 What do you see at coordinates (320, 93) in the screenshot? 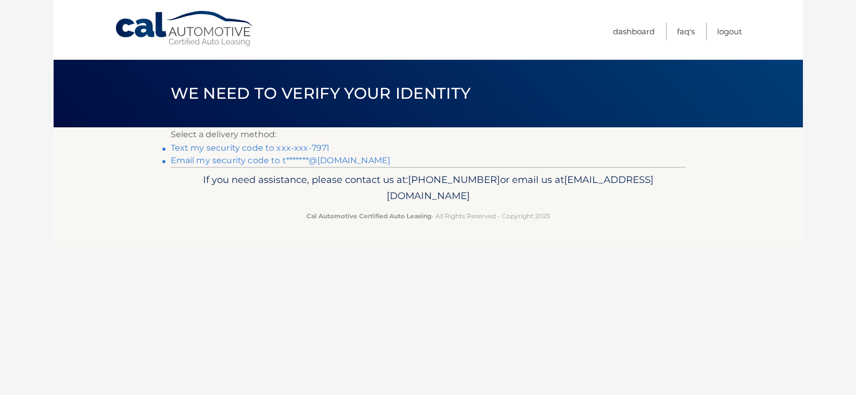
I see `span: We need to verify your identity` at bounding box center [320, 93].